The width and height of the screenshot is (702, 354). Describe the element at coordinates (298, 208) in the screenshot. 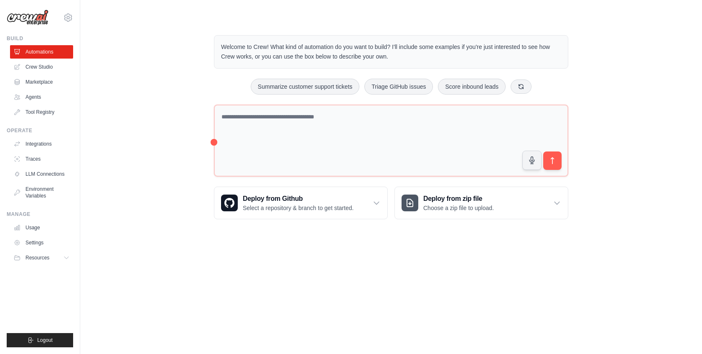

I see `p: Select a repository & branch to get started.` at that location.